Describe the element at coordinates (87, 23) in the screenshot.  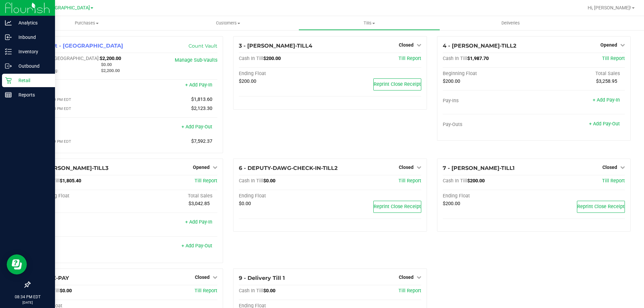
I see `span: Purchases` at that location.